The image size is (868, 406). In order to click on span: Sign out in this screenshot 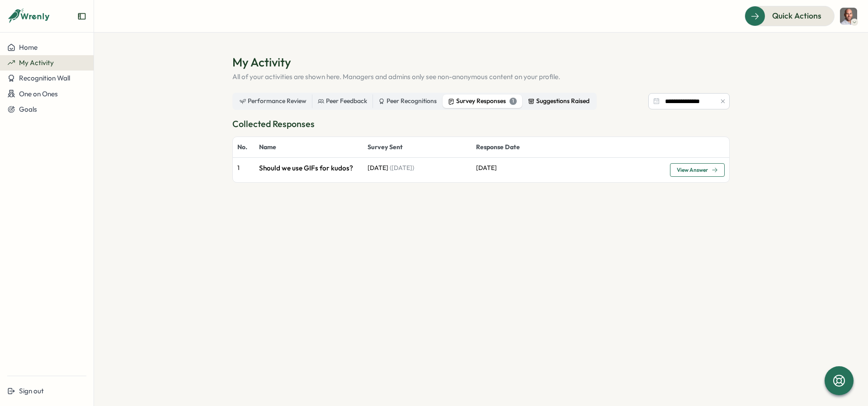, I will do `click(31, 391)`.